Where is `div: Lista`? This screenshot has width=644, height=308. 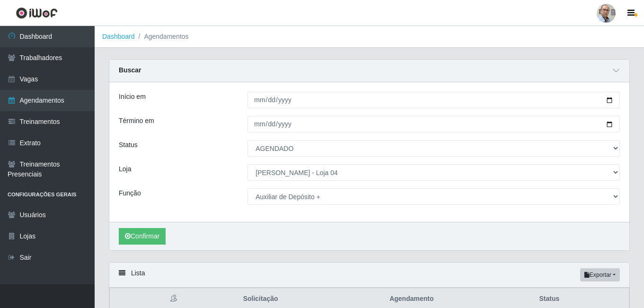
div: Lista is located at coordinates (369, 275).